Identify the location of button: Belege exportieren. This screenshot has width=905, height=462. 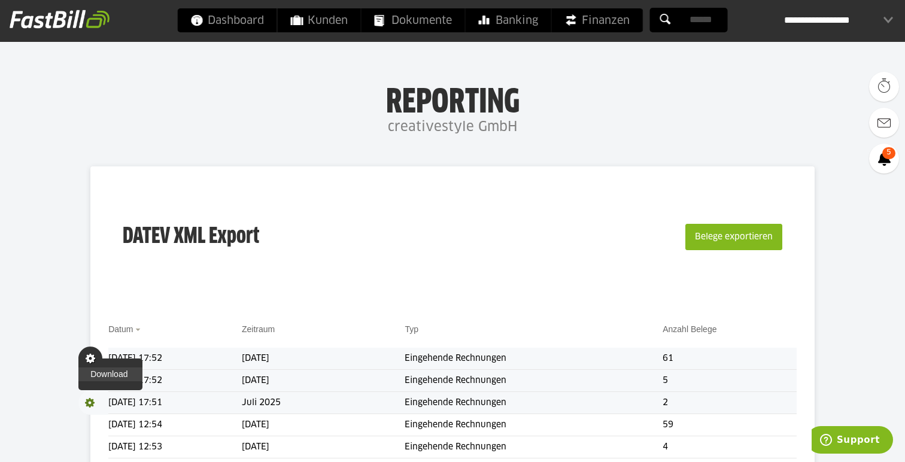
(734, 237).